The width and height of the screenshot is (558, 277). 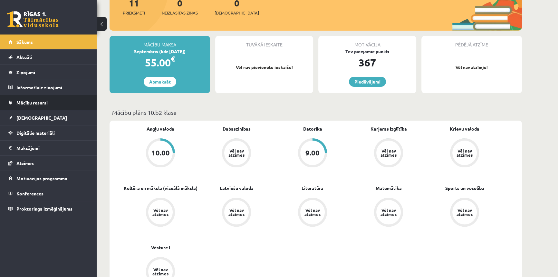 I want to click on span: Proktoringa izmēģinājums, so click(x=44, y=208).